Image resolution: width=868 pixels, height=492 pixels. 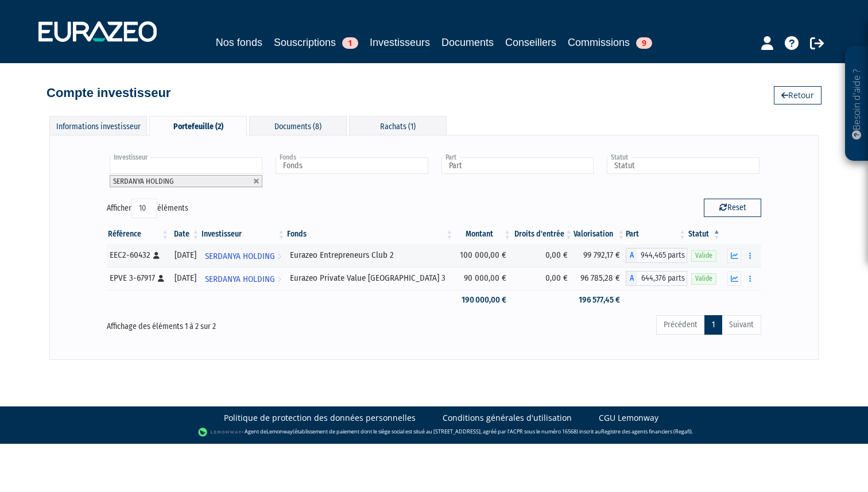 I want to click on div: Eurazeo Entrepreneurs Club 2, so click(x=370, y=255).